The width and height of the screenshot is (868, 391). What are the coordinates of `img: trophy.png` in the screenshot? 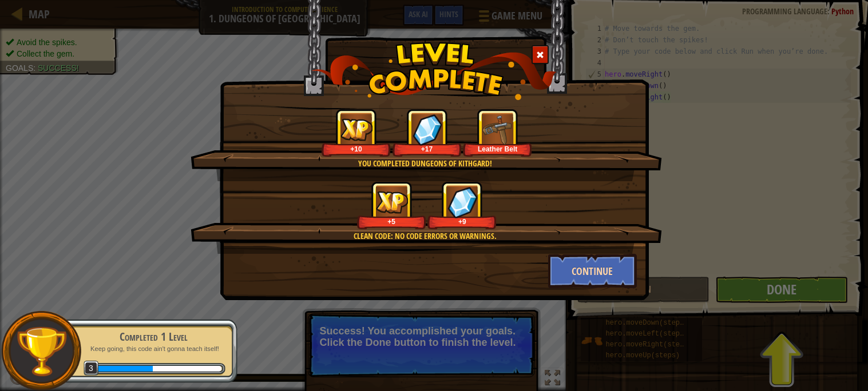 It's located at (41, 351).